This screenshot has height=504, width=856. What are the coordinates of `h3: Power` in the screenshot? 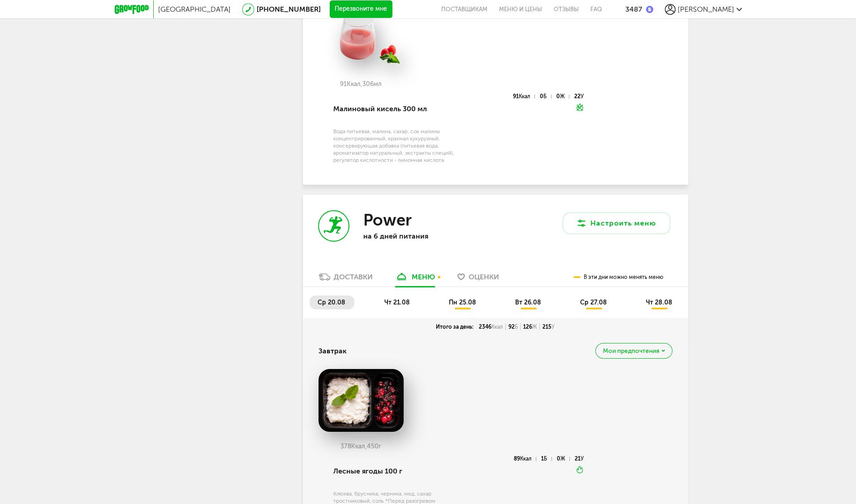 It's located at (388, 220).